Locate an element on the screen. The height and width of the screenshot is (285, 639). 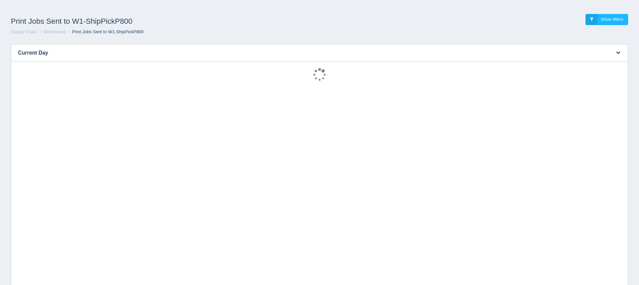
h1: Print Jobs Sent to W1-ShipPickP800 is located at coordinates (165, 21).